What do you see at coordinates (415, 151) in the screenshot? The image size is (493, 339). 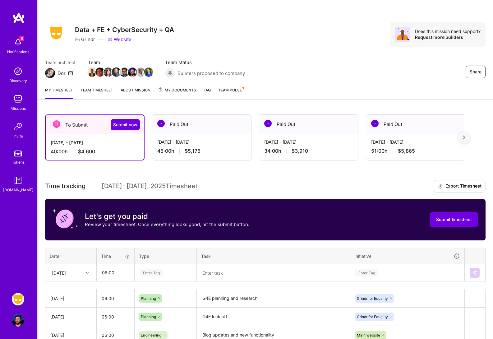 I see `div: 51:00 h` at bounding box center [415, 151].